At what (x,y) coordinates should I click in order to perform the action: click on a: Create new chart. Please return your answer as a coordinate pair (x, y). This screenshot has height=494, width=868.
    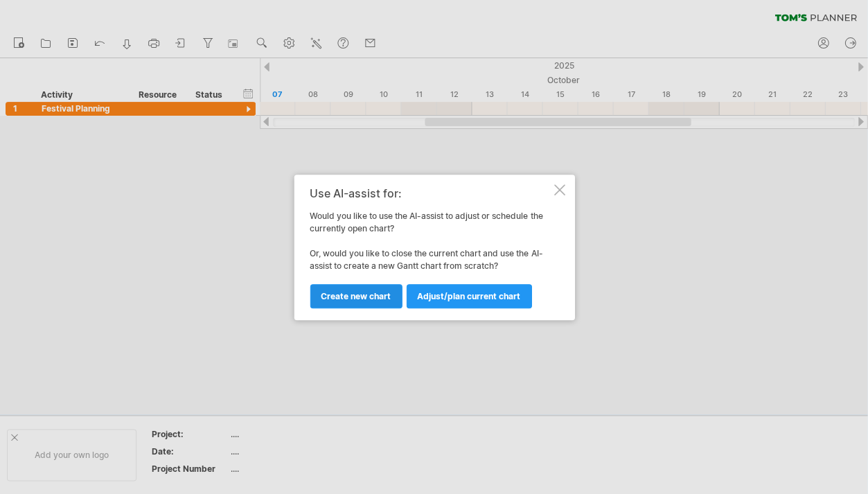
    Looking at the image, I should click on (355, 296).